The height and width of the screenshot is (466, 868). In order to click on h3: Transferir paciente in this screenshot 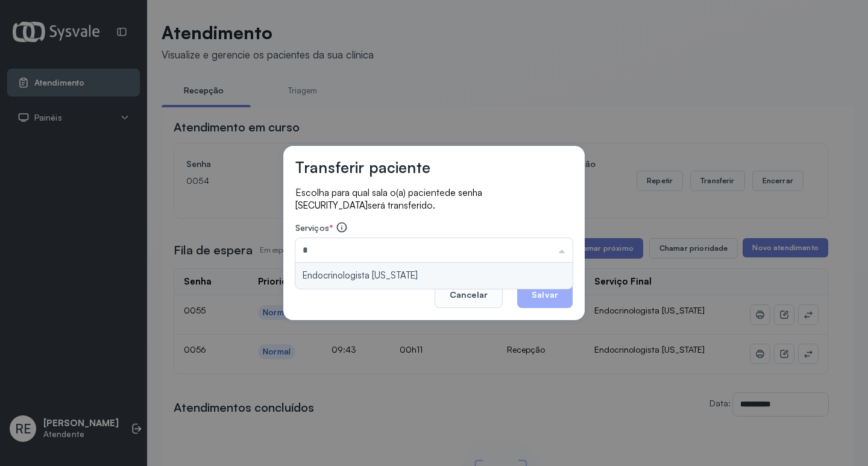, I will do `click(363, 167)`.